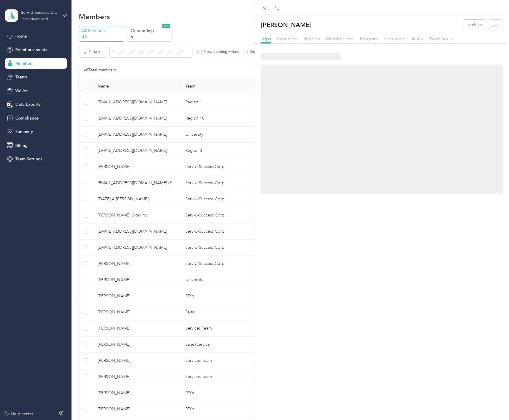 The image size is (509, 420). I want to click on span: Reports, so click(311, 38).